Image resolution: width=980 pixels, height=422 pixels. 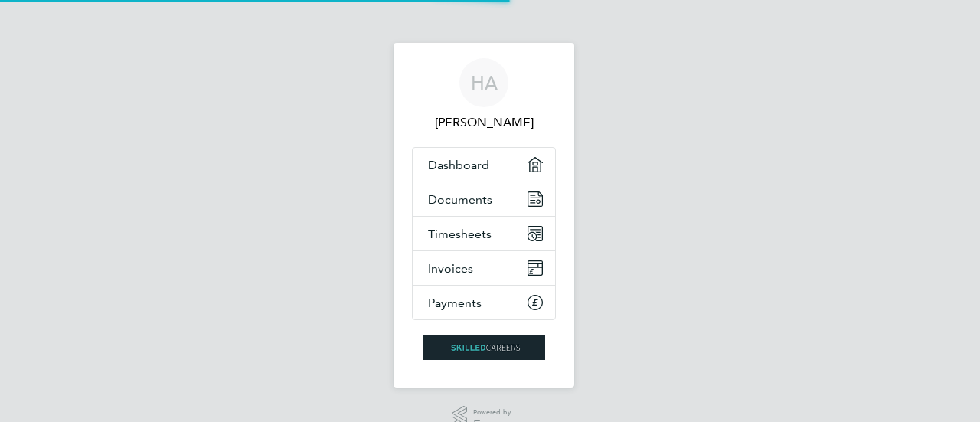 I want to click on a: Go to home page, so click(x=484, y=347).